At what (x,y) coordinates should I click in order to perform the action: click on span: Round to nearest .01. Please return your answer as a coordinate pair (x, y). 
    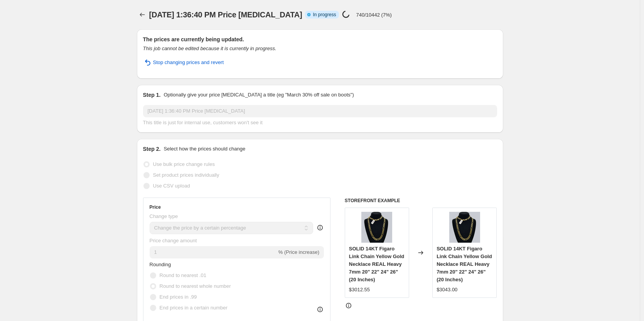
    Looking at the image, I should click on (183, 275).